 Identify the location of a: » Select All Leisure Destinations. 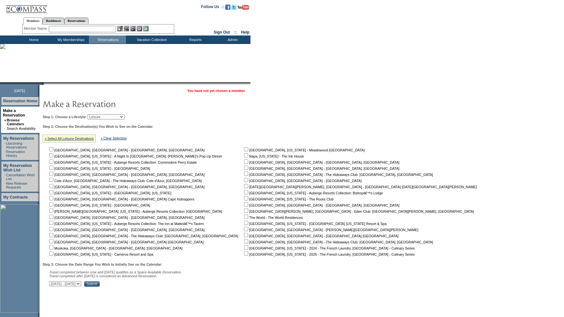
(69, 139).